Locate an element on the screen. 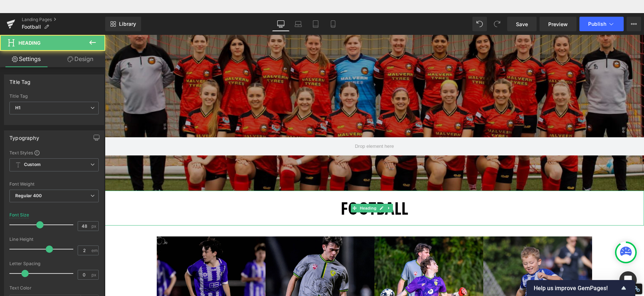 This screenshot has width=644, height=296. div: Line Height is located at coordinates (54, 240).